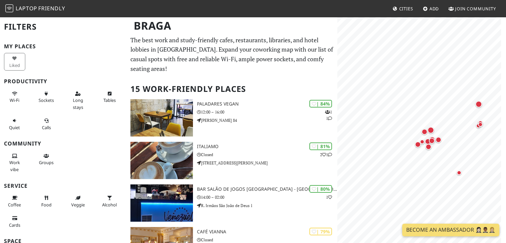  What do you see at coordinates (63, 185) in the screenshot?
I see `h3: Service` at bounding box center [63, 185].